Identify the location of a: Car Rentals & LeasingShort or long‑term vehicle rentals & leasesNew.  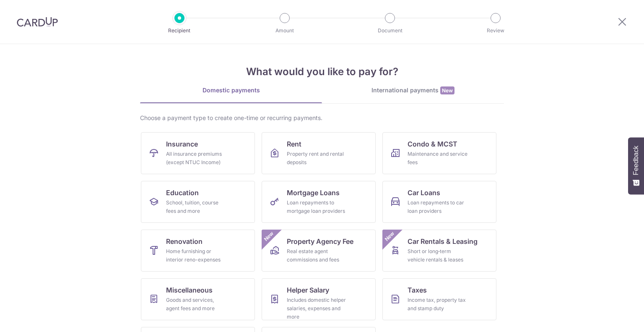
(440, 250).